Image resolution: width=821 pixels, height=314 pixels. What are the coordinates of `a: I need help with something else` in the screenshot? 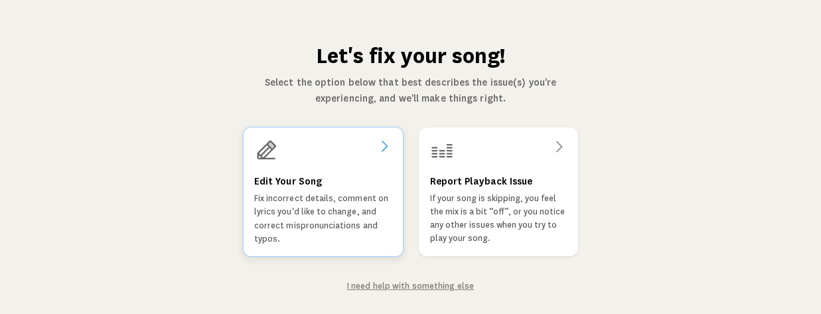 It's located at (410, 286).